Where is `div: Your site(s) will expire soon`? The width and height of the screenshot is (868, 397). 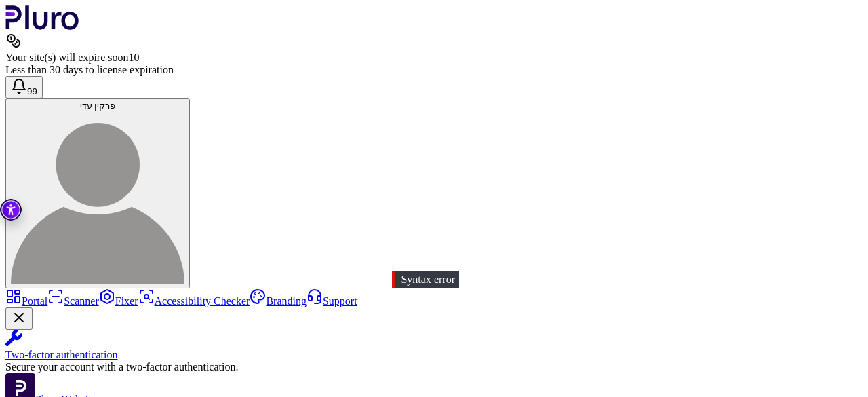 div: Your site(s) will expire soon is located at coordinates (434, 58).